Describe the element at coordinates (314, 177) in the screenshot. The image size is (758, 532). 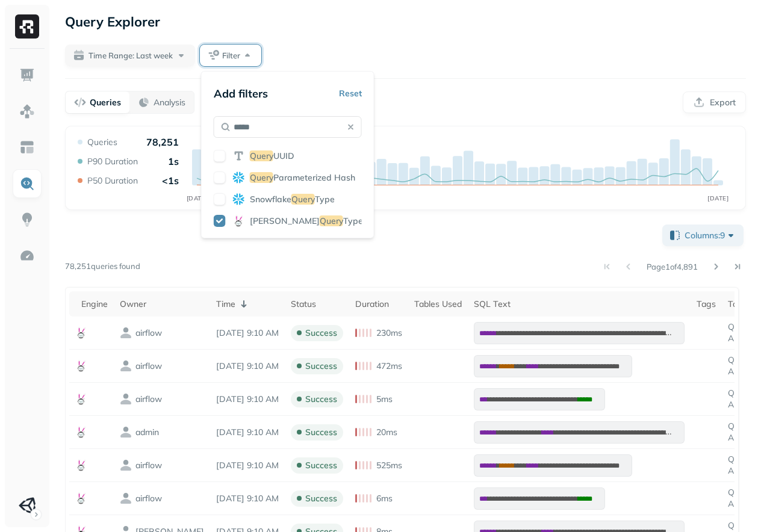
I see `span: Parameterized Hash` at that location.